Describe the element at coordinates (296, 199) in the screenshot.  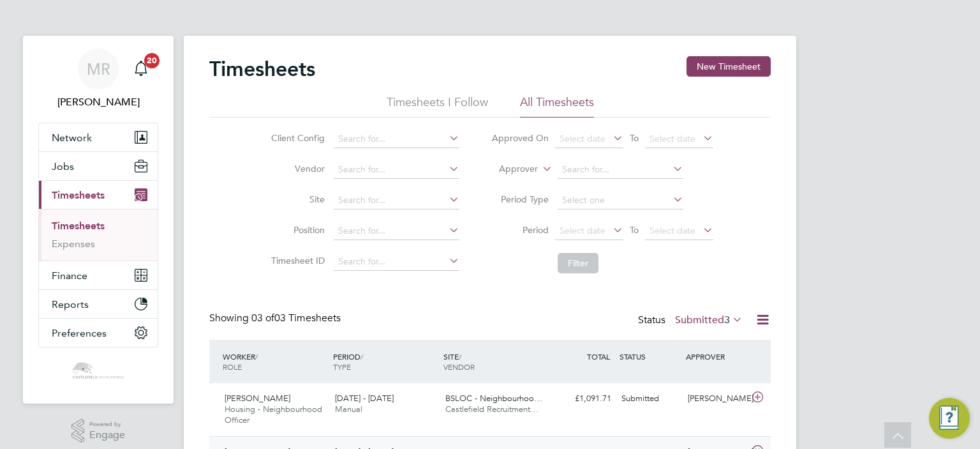
I see `label: Site` at that location.